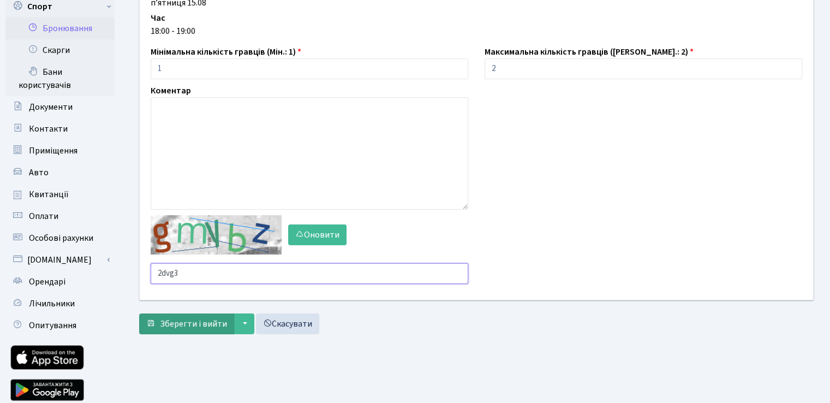 This screenshot has width=830, height=403. What do you see at coordinates (60, 151) in the screenshot?
I see `a: Приміщення` at bounding box center [60, 151].